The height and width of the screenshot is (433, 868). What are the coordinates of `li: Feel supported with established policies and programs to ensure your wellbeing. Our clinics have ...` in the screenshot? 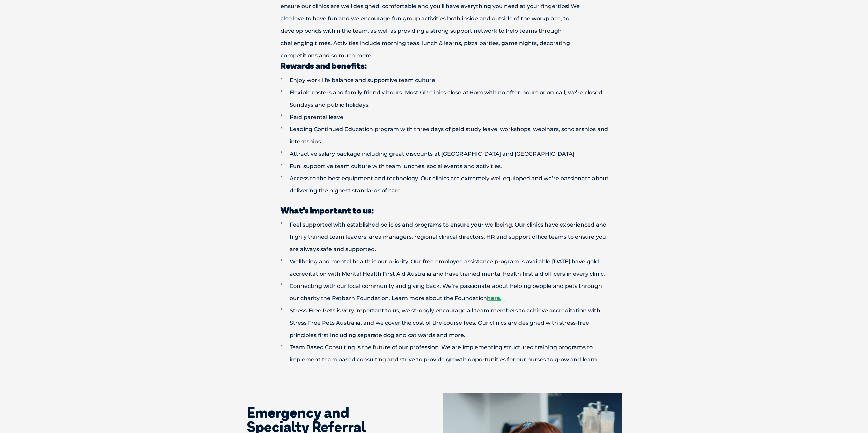 It's located at (446, 237).